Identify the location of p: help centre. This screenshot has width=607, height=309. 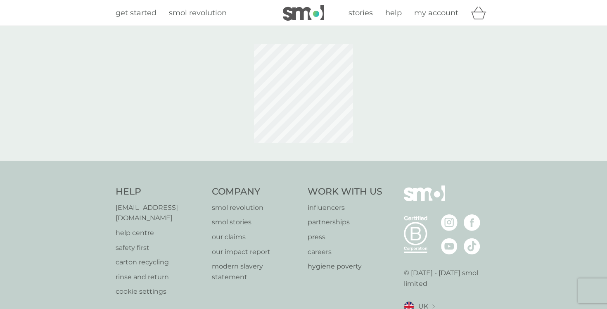
(159, 233).